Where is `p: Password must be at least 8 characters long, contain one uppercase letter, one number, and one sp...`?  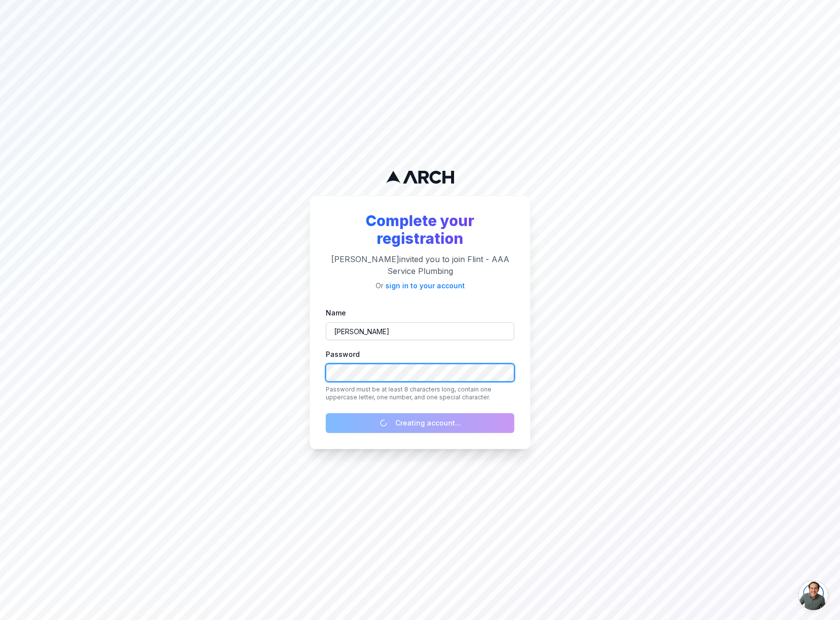
p: Password must be at least 8 characters long, contain one uppercase letter, one number, and one sp... is located at coordinates (420, 393).